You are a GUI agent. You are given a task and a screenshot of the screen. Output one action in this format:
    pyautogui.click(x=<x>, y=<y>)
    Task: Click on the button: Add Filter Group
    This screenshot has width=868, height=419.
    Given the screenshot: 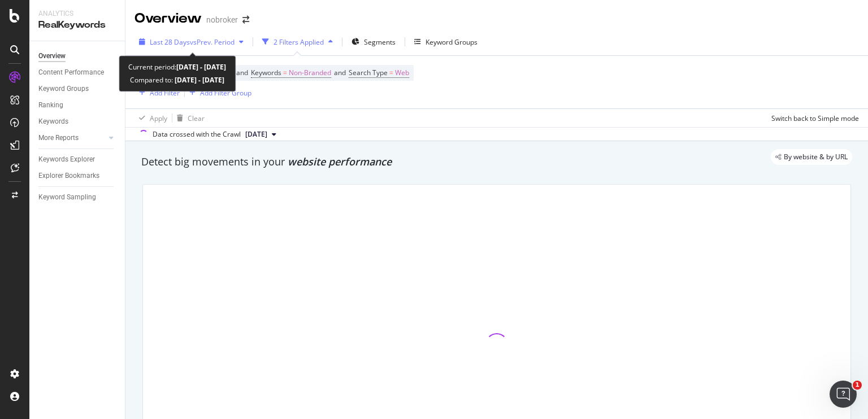 What is the action you would take?
    pyautogui.click(x=218, y=93)
    